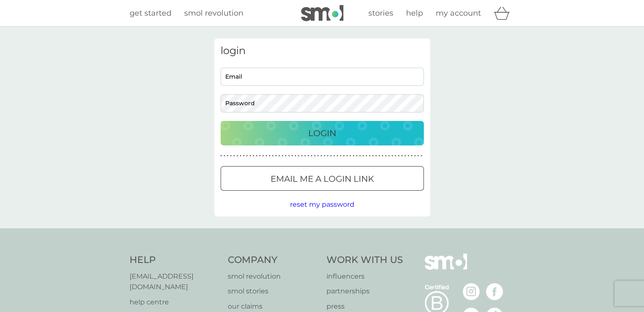 Image resolution: width=644 pixels, height=312 pixels. What do you see at coordinates (150, 13) in the screenshot?
I see `span: get started` at bounding box center [150, 13].